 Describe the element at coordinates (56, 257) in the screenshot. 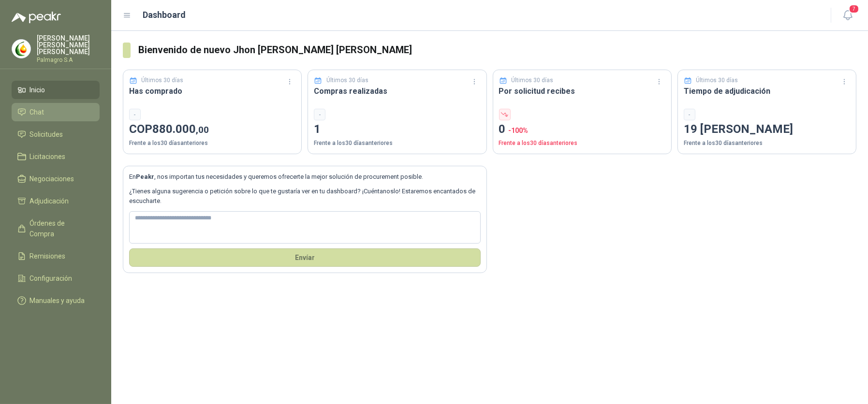

I see `a: Remisiones` at that location.